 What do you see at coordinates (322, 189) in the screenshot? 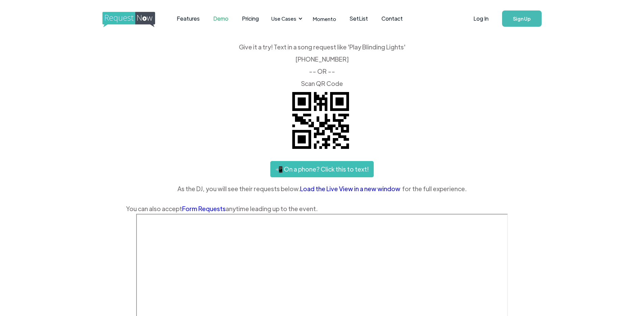
I see `div: As the DJ, you will see their requests below. for the full experience.` at bounding box center [322, 189].